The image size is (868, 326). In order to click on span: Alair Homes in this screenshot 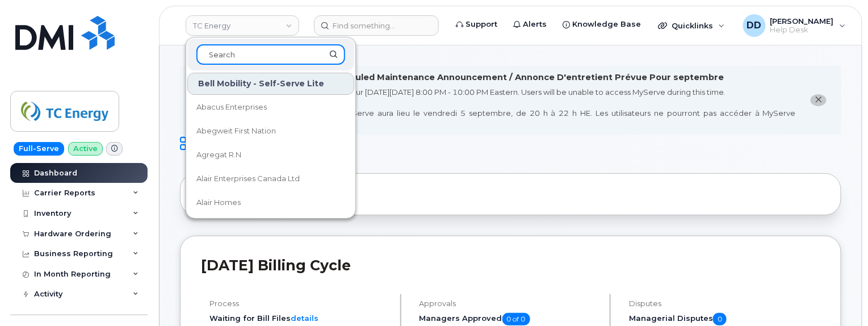, I will do `click(219, 203)`.